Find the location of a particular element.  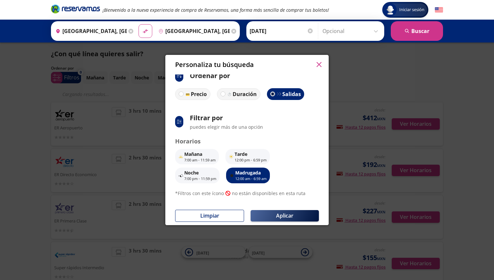

p: Ordenar por is located at coordinates (210, 76).